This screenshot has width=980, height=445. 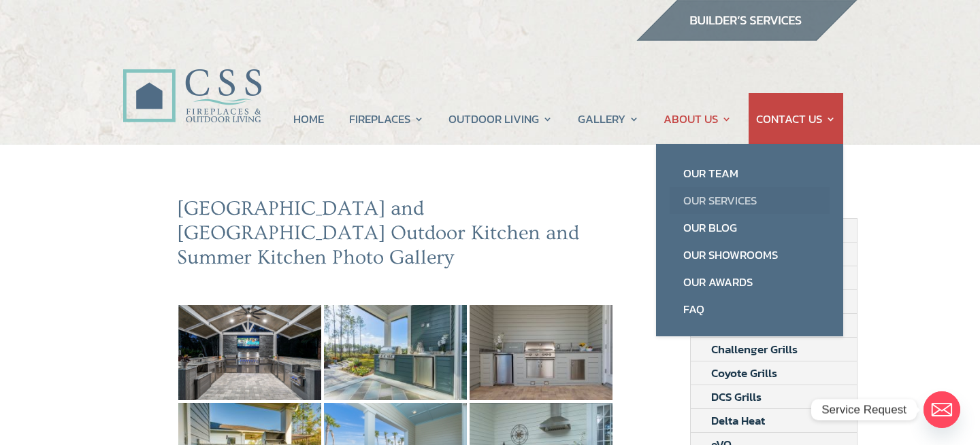 I want to click on a: DCS Grills, so click(x=737, y=397).